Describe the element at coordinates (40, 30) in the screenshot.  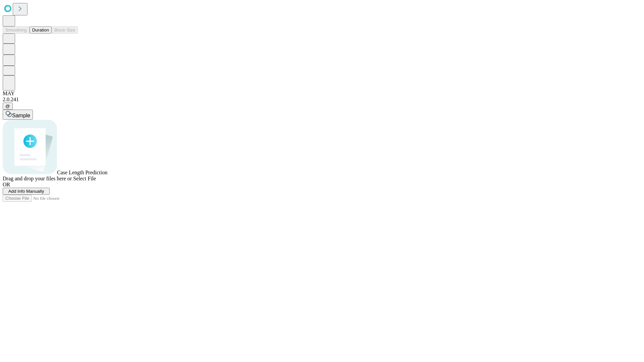
I see `button: Duration` at that location.